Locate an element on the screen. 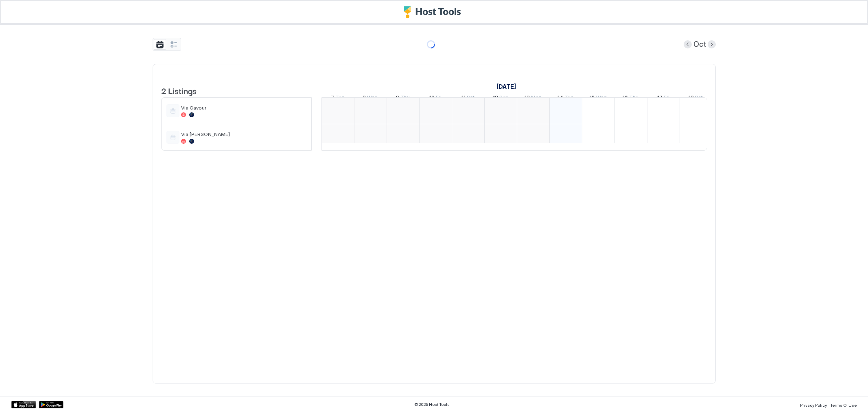  span: Terms Of Use is located at coordinates (843, 405).